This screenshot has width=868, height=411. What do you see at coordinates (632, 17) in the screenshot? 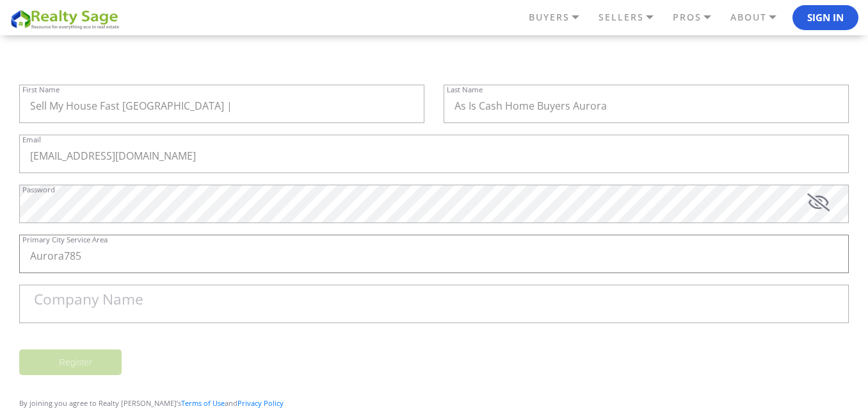
I see `a: SELLERS` at bounding box center [632, 17].